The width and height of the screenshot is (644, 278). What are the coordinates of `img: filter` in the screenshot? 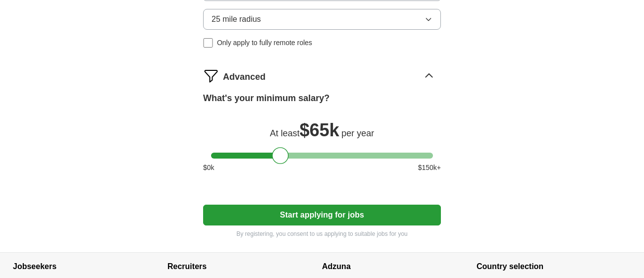 It's located at (211, 76).